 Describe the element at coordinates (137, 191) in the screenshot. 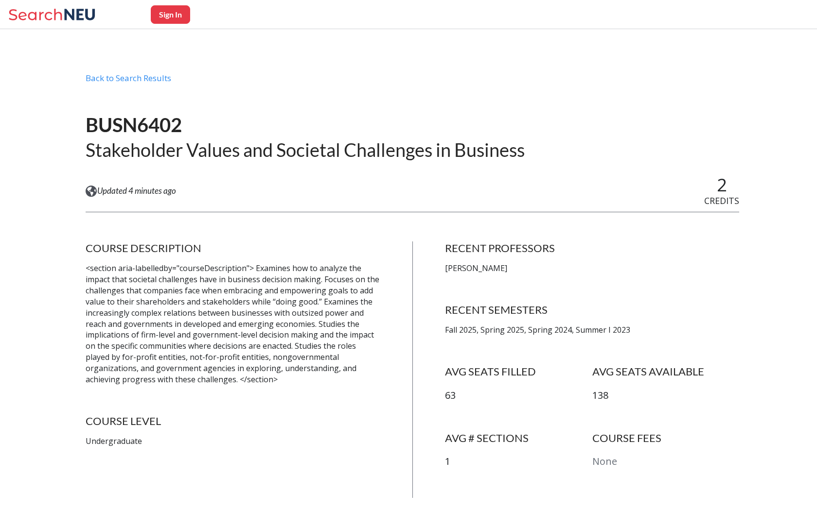

I see `span: Updated 4 minutes ago` at that location.